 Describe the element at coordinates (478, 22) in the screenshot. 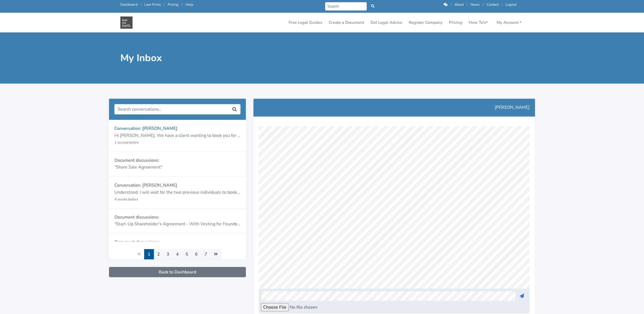

I see `a: How To's` at that location.